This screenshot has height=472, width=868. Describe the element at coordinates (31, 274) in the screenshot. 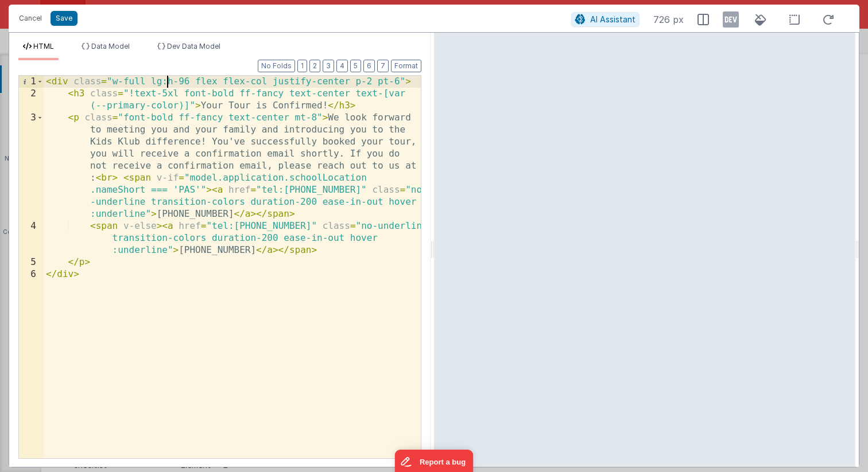

I see `div: 6` at that location.